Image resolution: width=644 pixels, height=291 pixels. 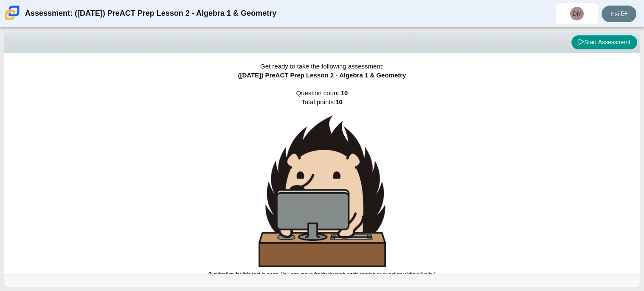 What do you see at coordinates (577, 14) in the screenshot?
I see `span: DM` at bounding box center [577, 14].